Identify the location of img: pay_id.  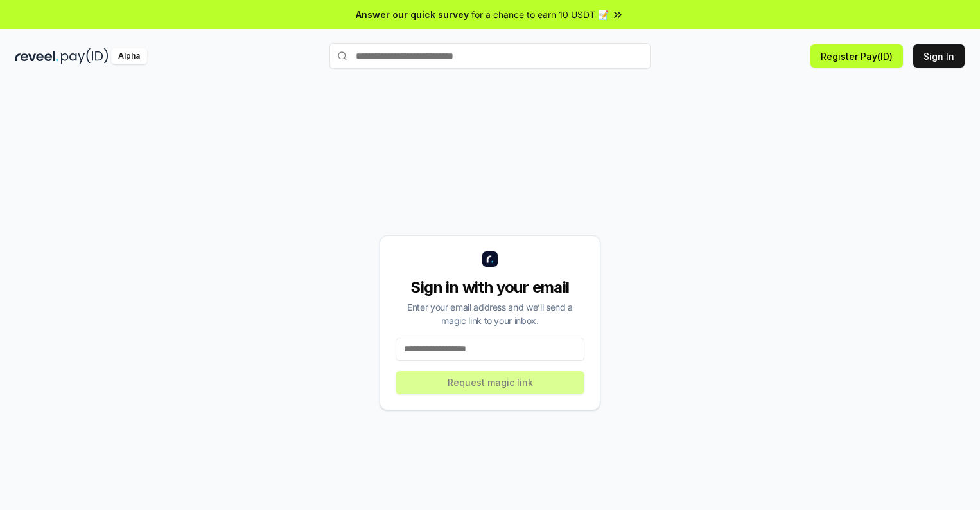
(85, 56).